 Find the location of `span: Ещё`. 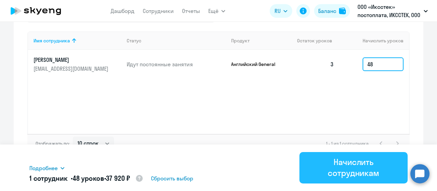

span: Ещё is located at coordinates (214, 11).